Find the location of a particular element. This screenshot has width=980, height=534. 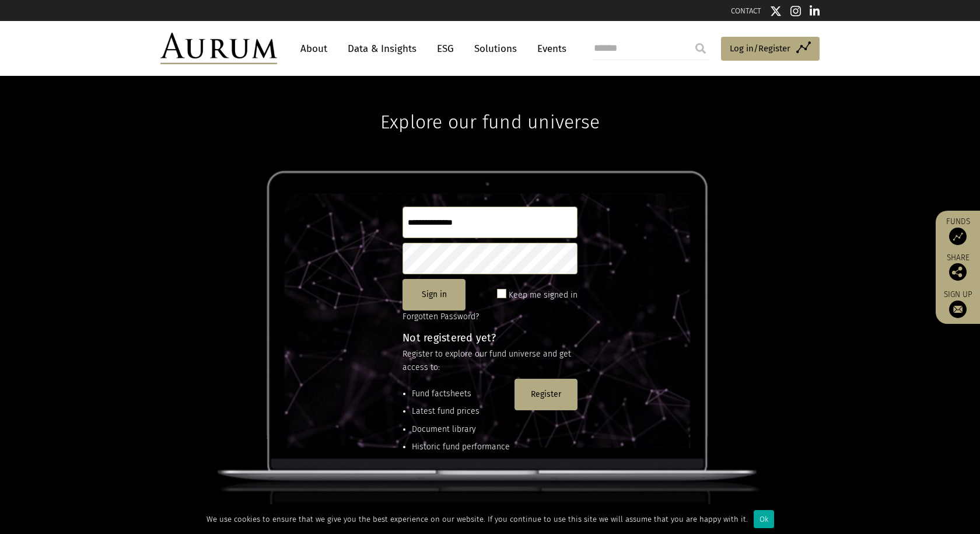

a: About is located at coordinates (314, 49).